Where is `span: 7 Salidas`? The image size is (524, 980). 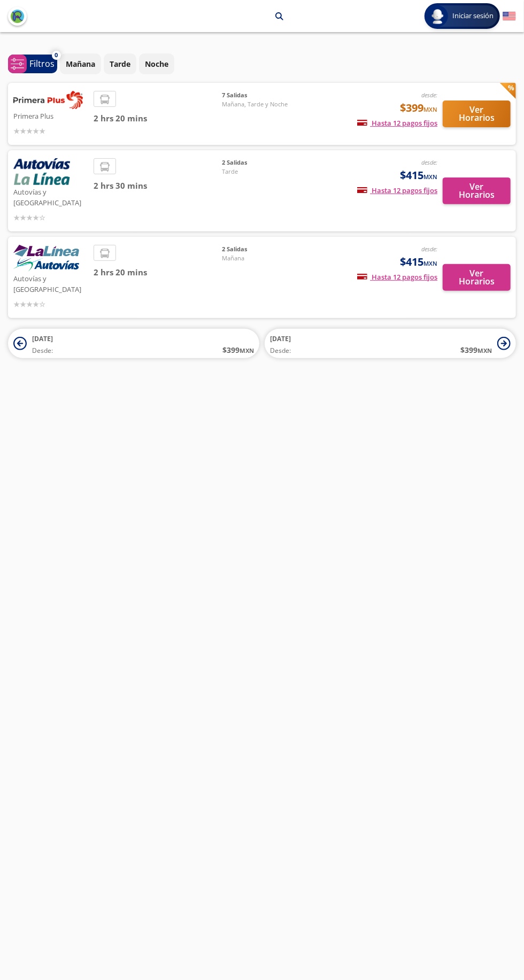
span: 7 Salidas is located at coordinates (259, 95).